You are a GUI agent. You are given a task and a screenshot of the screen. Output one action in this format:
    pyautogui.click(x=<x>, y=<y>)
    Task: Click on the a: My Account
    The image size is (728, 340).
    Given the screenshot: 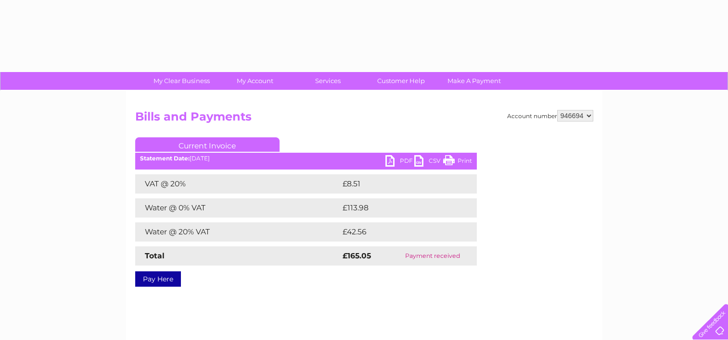 What is the action you would take?
    pyautogui.click(x=254, y=81)
    